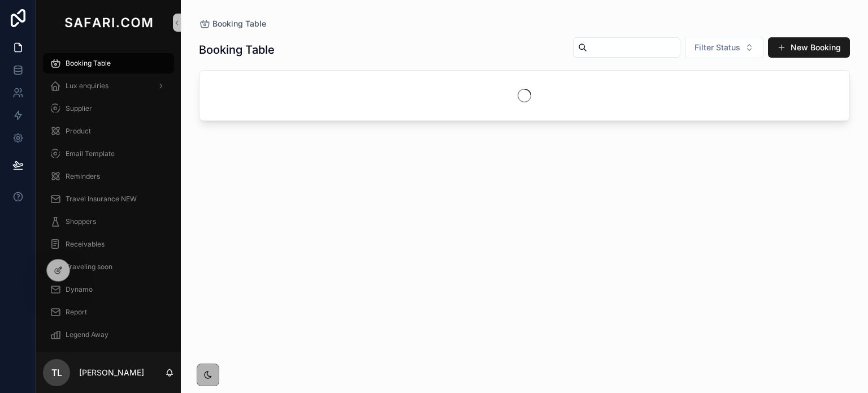  I want to click on span: Filter Status, so click(717, 48).